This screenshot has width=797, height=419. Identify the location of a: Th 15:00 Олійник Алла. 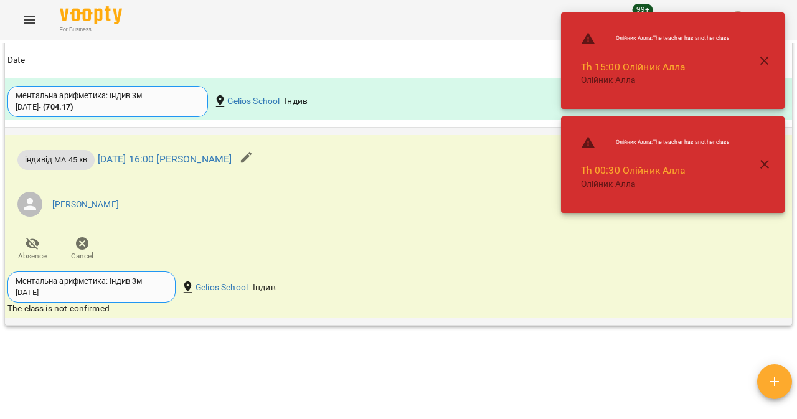
(634, 67).